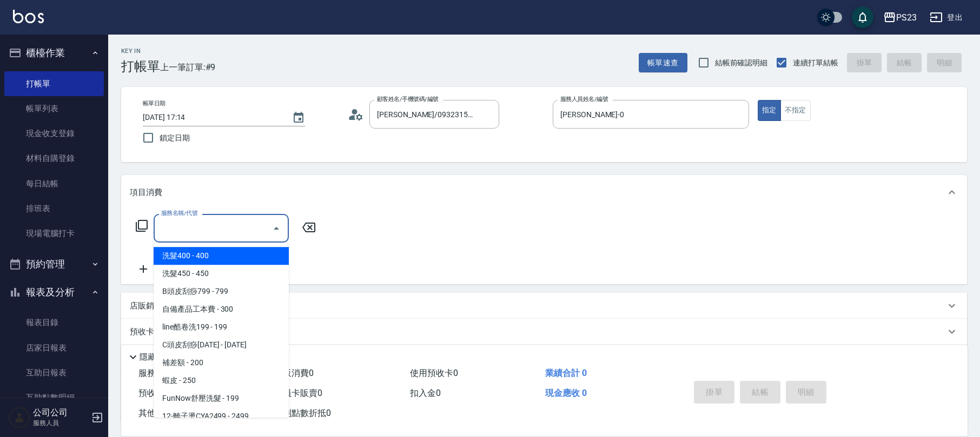  Describe the element at coordinates (61, 413) in the screenshot. I see `h5: 公司公司` at that location.